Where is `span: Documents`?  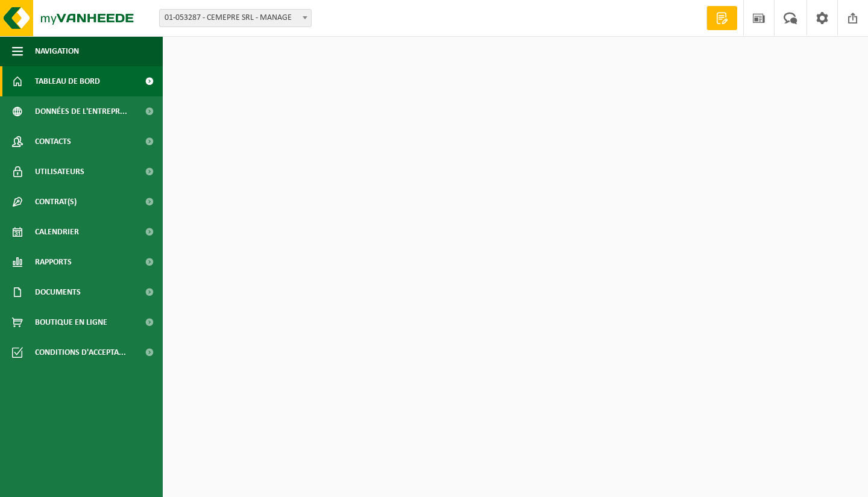 span: Documents is located at coordinates (58, 292).